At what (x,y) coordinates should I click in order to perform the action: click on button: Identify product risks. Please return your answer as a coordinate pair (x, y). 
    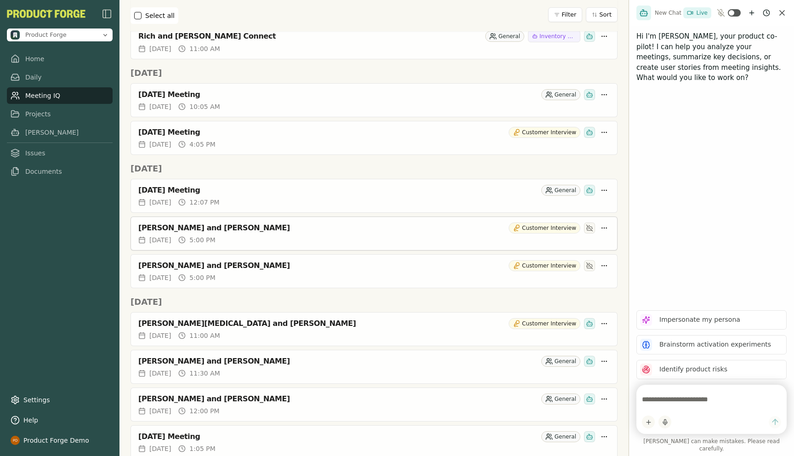
    Looking at the image, I should click on (711, 369).